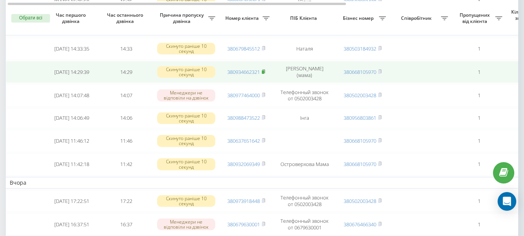  Describe the element at coordinates (126, 18) in the screenshot. I see `span: Час останнього дзвінка` at that location.